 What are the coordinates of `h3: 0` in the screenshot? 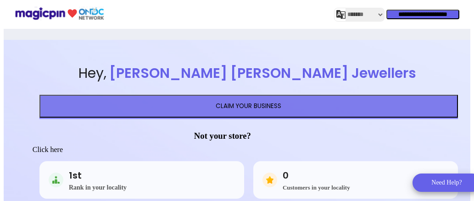 It's located at (316, 176).